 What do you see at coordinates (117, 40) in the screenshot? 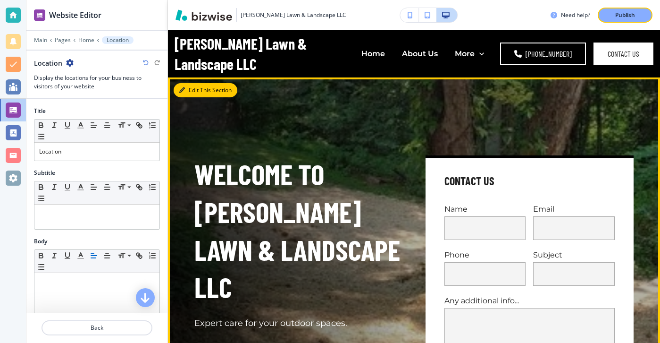
I see `button: Location` at bounding box center [117, 40].